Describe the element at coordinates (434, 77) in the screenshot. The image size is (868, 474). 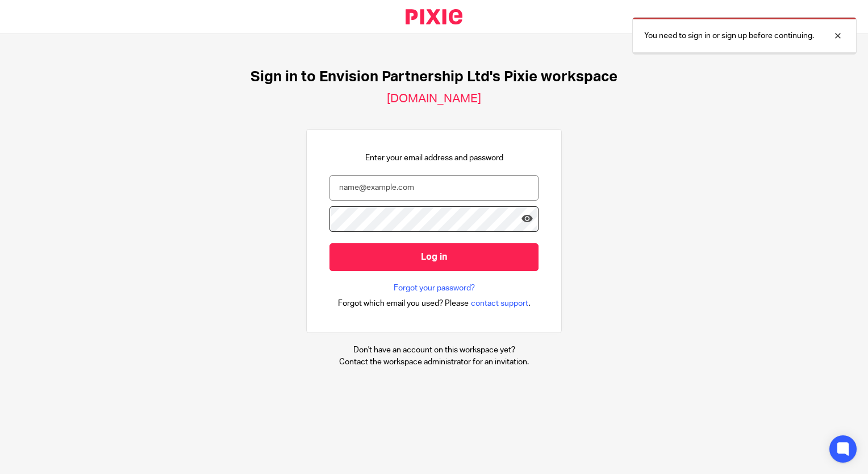
I see `h1: Sign in to Envision Partnership Ltd's Pixie workspace` at that location.